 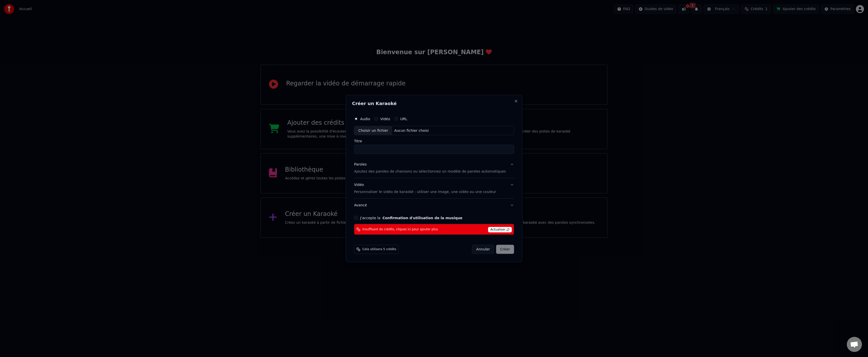 I want to click on label: Vidéo, so click(x=385, y=119).